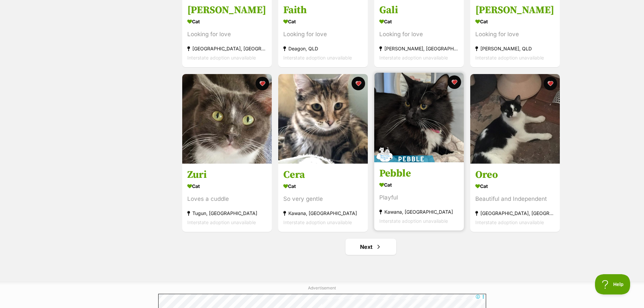  What do you see at coordinates (419, 173) in the screenshot?
I see `h3: Pebble` at bounding box center [419, 173].